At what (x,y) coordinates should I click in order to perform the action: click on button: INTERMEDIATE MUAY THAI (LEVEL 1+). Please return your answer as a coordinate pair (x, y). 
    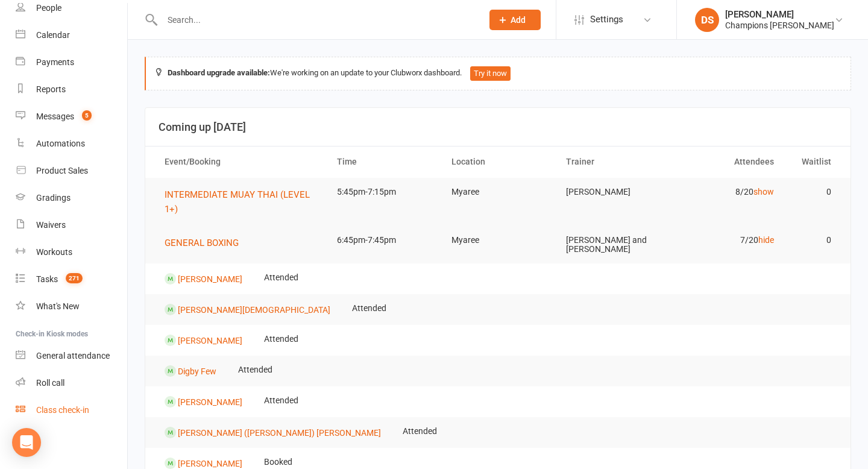
    Looking at the image, I should click on (240, 202).